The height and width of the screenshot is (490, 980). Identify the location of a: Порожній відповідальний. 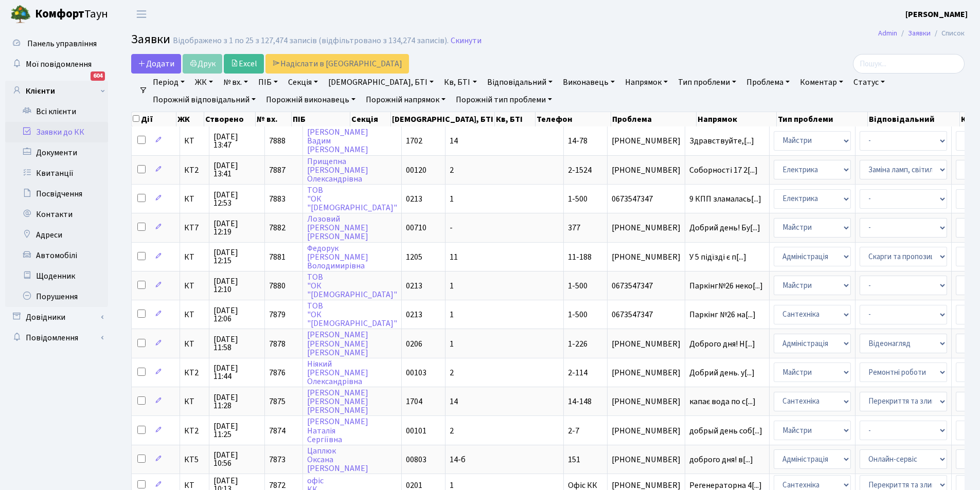
(204, 100).